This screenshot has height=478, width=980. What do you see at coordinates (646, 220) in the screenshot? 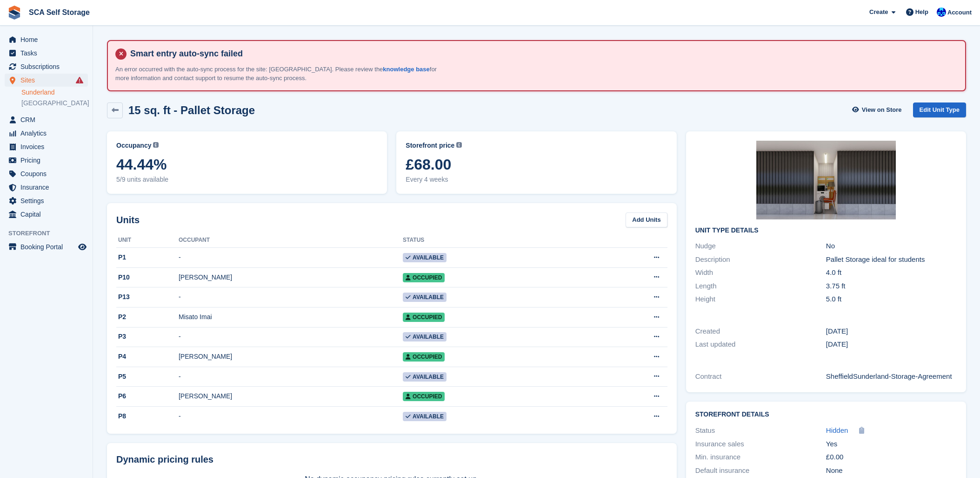
I see `a: Add Units` at bounding box center [646, 220].